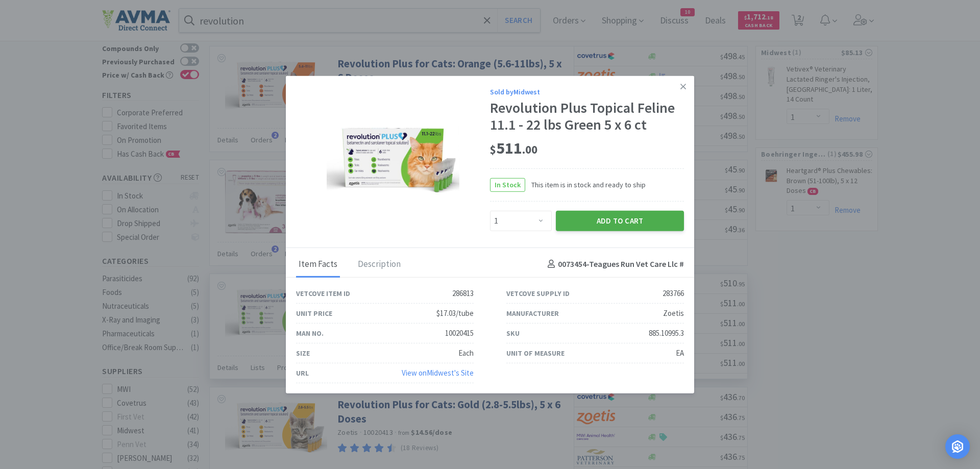 The width and height of the screenshot is (980, 469). I want to click on div: Zoetis, so click(673, 313).